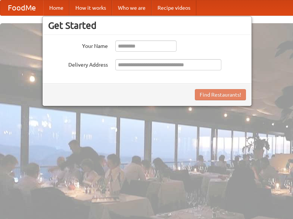 The height and width of the screenshot is (219, 293). What do you see at coordinates (220, 95) in the screenshot?
I see `button: Find Restaurants!` at bounding box center [220, 95].